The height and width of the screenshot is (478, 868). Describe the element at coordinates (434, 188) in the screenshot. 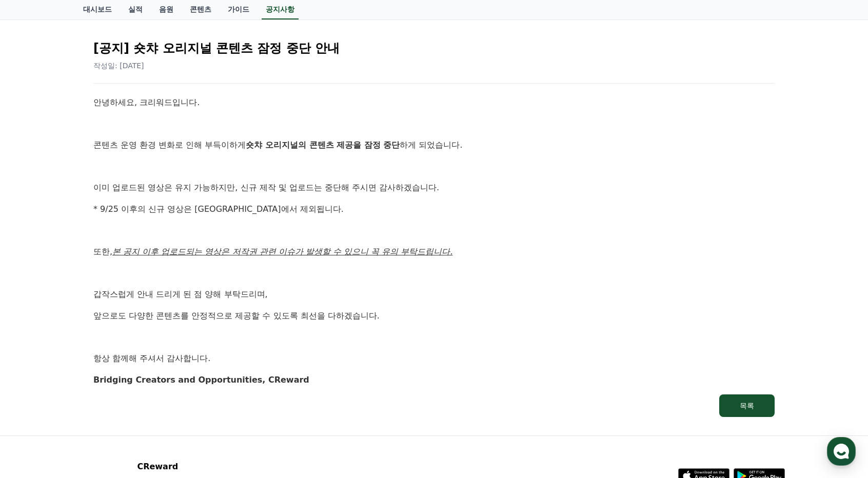

I see `p: 이미 업로드된 영상은 유지 가능하지만, 신규 제작 및 업로드는 중단해 주시면 감사하겠습니다.` at that location.